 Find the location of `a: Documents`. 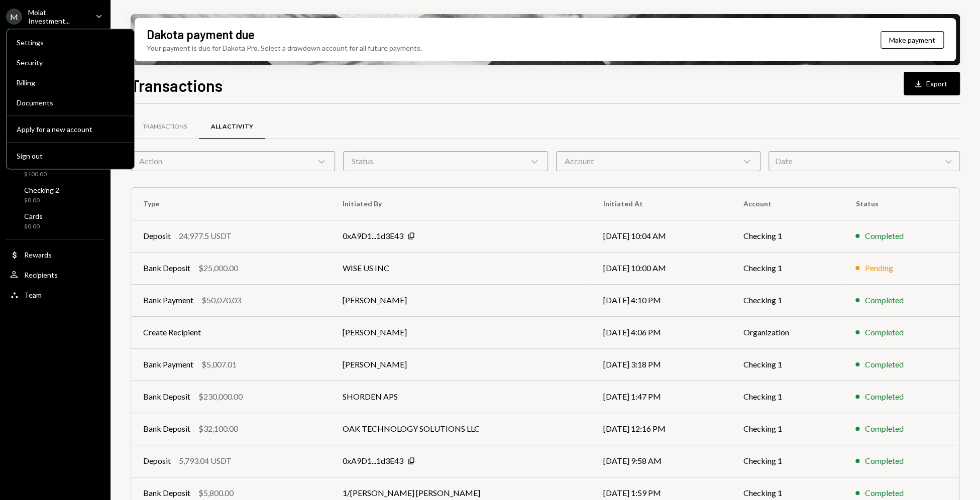

a: Documents is located at coordinates (70, 102).